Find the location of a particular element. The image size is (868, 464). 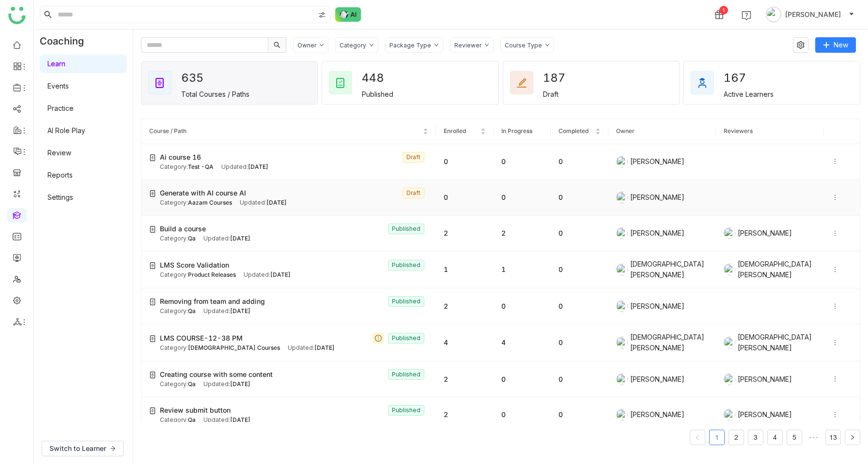

span: Completed is located at coordinates (574, 131).